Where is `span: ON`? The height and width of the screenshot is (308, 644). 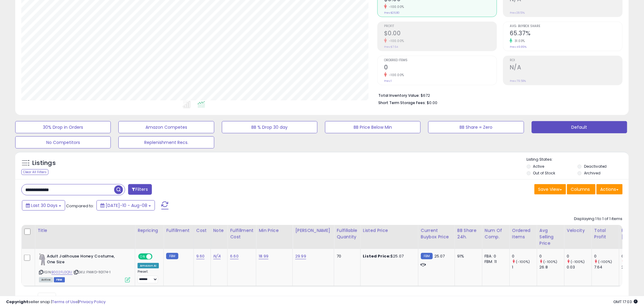
span: ON is located at coordinates (143, 257).